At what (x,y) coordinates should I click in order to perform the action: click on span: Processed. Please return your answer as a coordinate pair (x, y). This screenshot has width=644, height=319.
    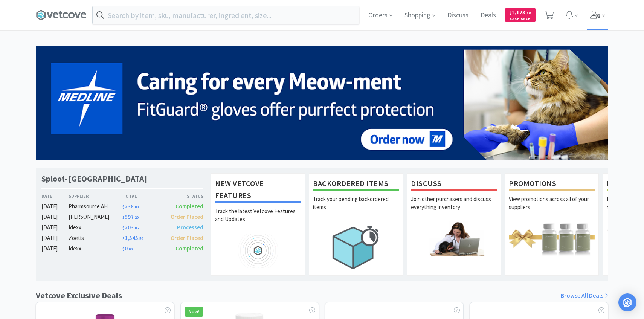
    Looking at the image, I should click on (190, 227).